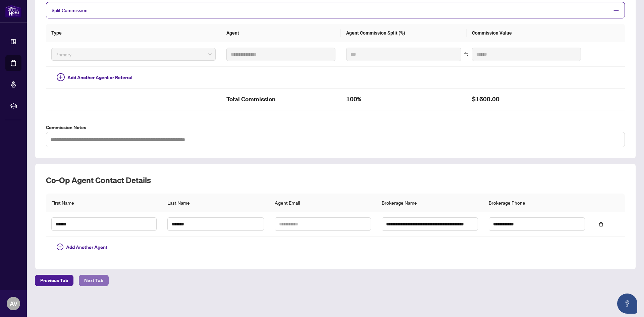 This screenshot has height=317, width=644. What do you see at coordinates (70, 10) in the screenshot?
I see `span: Split Commission` at bounding box center [70, 10].